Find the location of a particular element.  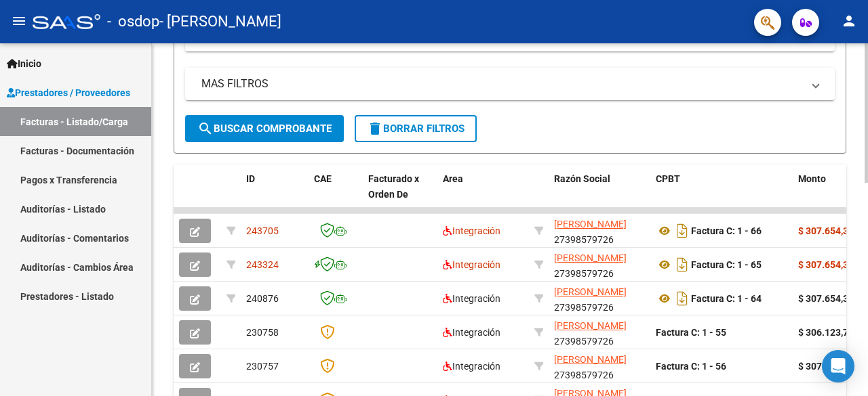

mat-icon: delete is located at coordinates (375, 128).